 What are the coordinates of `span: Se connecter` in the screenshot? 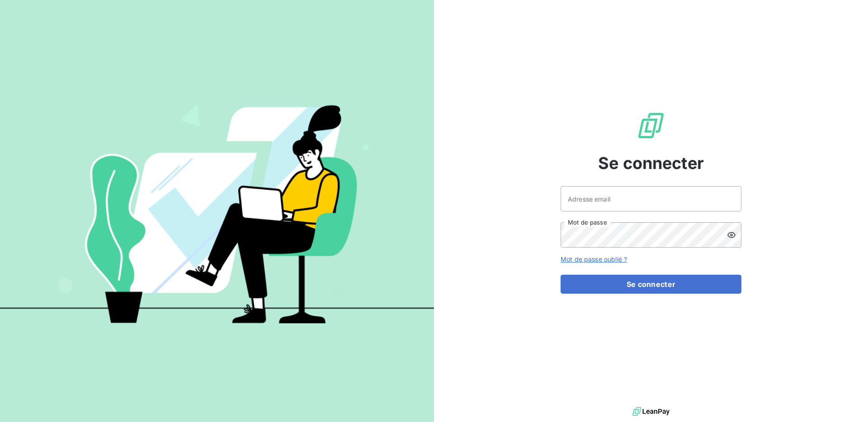 It's located at (651, 163).